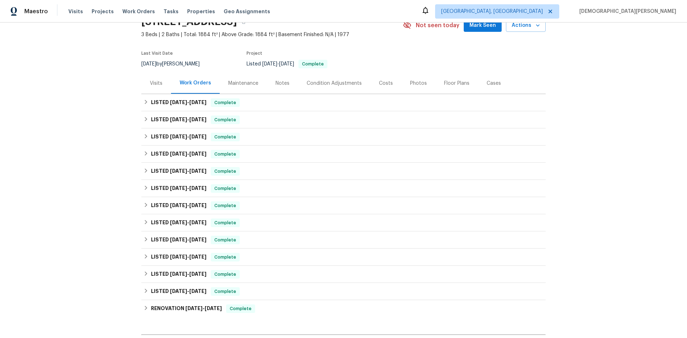  Describe the element at coordinates (243, 83) in the screenshot. I see `div: Maintenance` at that location.